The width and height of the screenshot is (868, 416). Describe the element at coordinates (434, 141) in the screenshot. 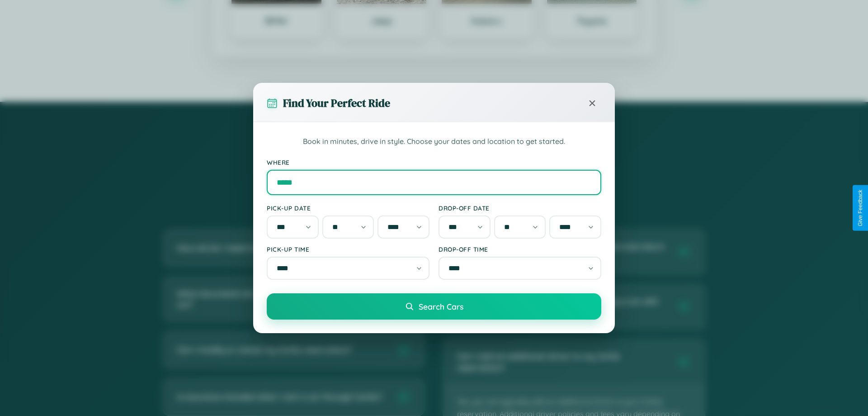

I see `p: Book in minutes, drive in style. Choose your dates and location to get started.` at that location.